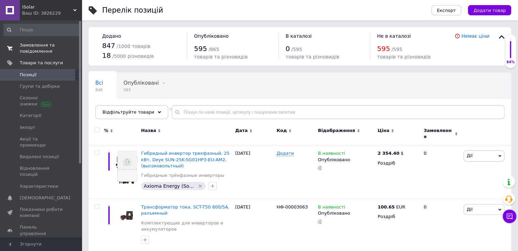 Image resolution: width=518 pixels, height=251 pixels. What do you see at coordinates (41, 63) in the screenshot?
I see `span: Товари та послуги` at bounding box center [41, 63].